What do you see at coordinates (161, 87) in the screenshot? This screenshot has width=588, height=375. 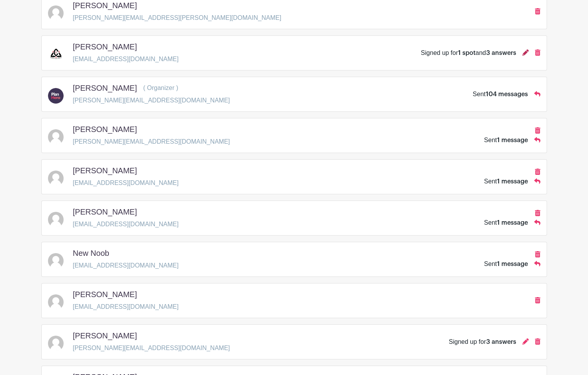 I see `span: ( Organizer )` at bounding box center [161, 87].